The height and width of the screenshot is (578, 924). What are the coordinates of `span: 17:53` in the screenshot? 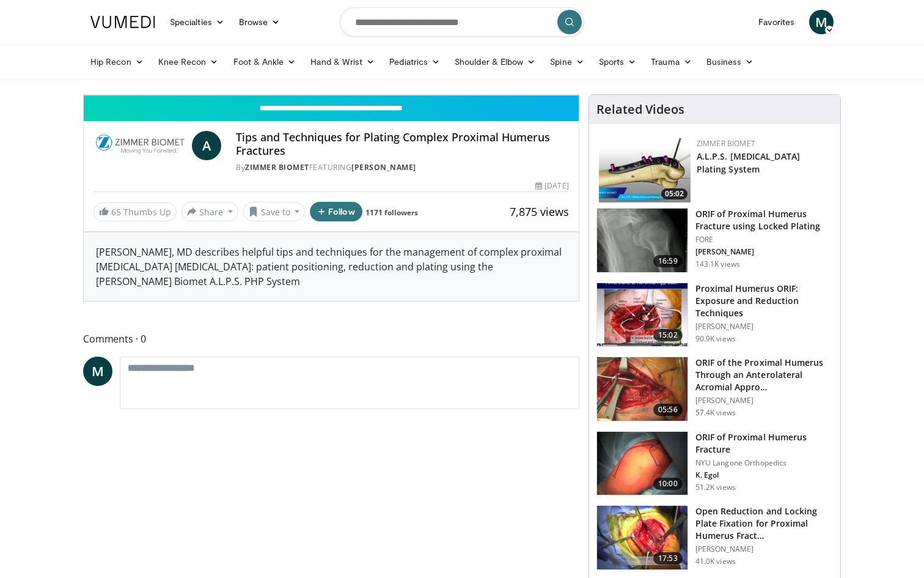 It's located at (668, 558).